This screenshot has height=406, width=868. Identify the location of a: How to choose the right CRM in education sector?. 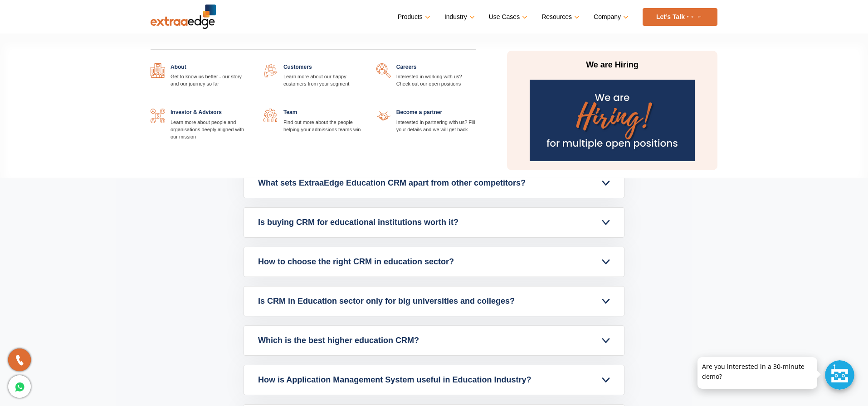
(434, 262).